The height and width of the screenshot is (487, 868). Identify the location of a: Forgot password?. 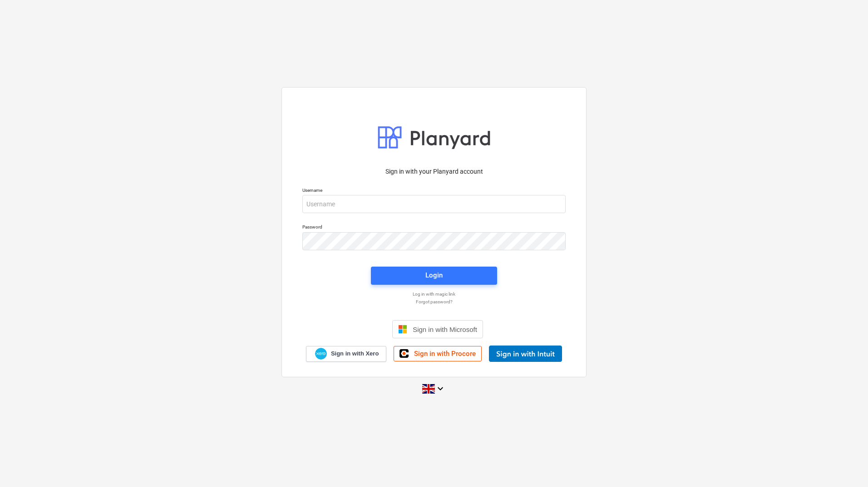
(434, 302).